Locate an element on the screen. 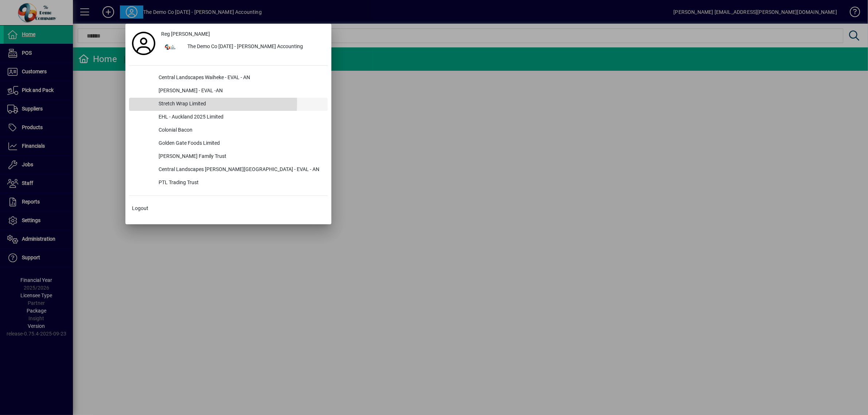 The image size is (868, 415). div: Colonial Bacon is located at coordinates (240, 130).